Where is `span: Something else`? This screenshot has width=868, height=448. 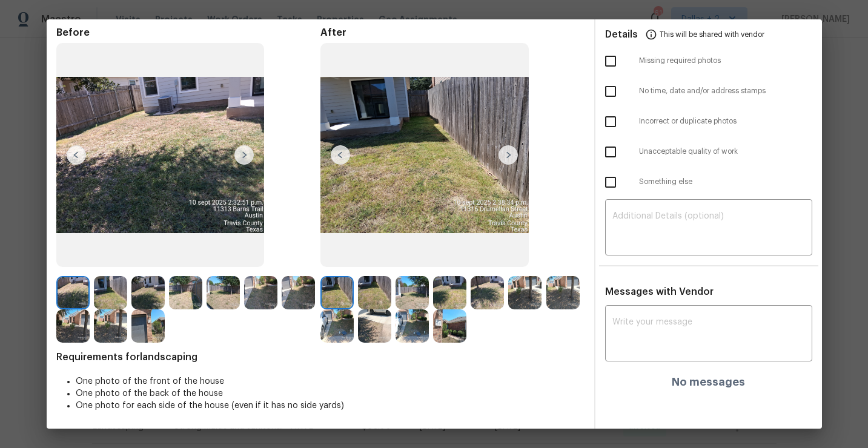
span: Something else is located at coordinates (726, 182).